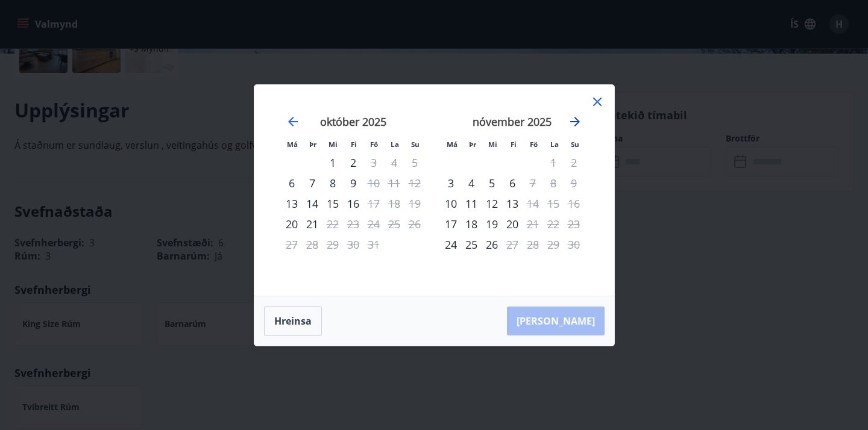 The width and height of the screenshot is (868, 430). What do you see at coordinates (353, 245) in the screenshot?
I see `td: Not available. fimmtudagur, 30. október 2025` at bounding box center [353, 245].